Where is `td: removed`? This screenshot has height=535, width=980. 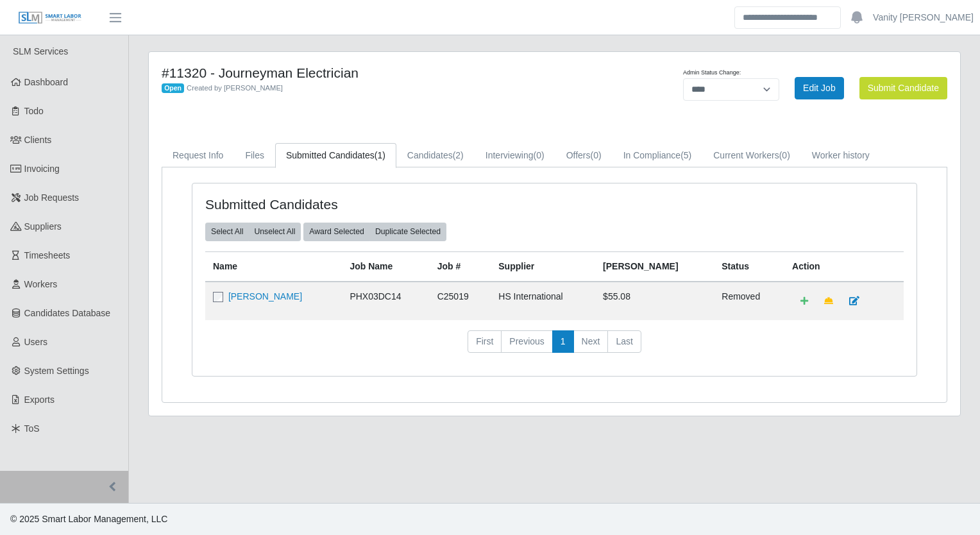
td: removed is located at coordinates (749, 301).